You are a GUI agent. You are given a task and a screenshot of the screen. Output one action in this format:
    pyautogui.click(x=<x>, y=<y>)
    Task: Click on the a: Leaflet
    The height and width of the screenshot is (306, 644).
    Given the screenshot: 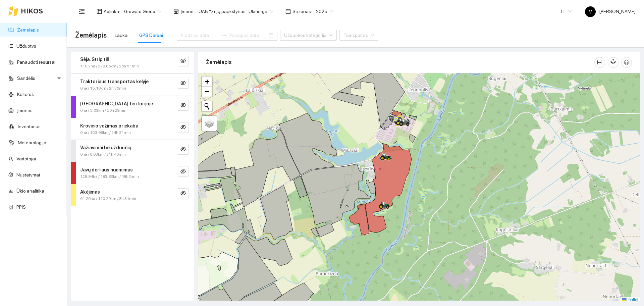 What is the action you would take?
    pyautogui.click(x=630, y=299)
    